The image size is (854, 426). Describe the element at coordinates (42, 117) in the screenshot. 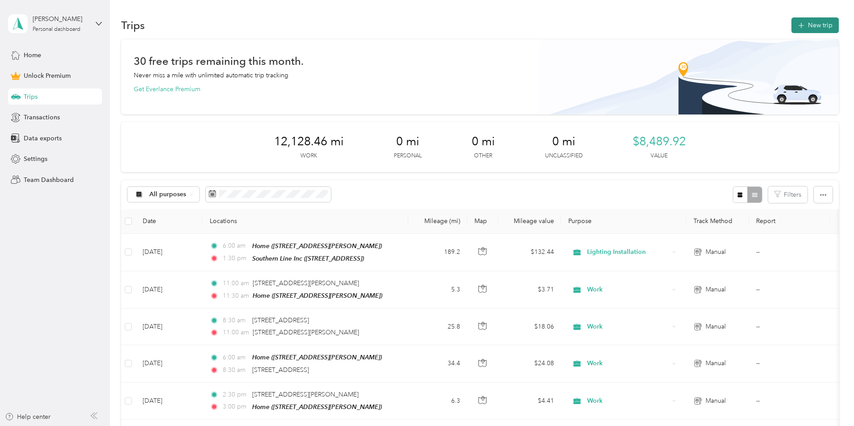

I see `span: Transactions` at that location.